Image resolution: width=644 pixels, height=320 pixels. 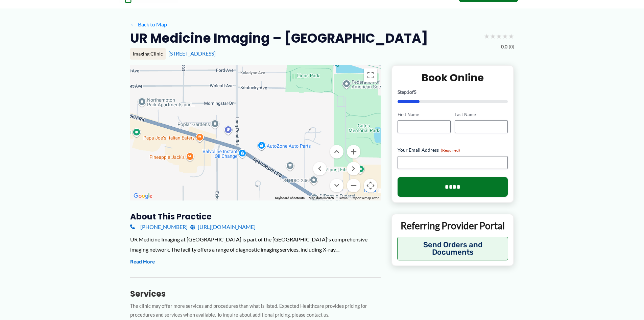 I want to click on span: (0), so click(x=511, y=47).